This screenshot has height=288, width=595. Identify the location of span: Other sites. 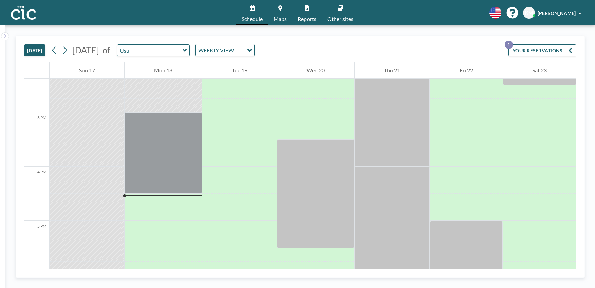
(340, 19).